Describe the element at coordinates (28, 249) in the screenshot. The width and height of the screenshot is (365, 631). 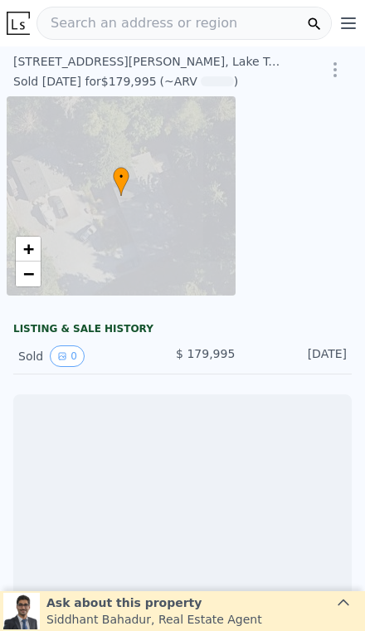
I see `a: Zoom in` at that location.